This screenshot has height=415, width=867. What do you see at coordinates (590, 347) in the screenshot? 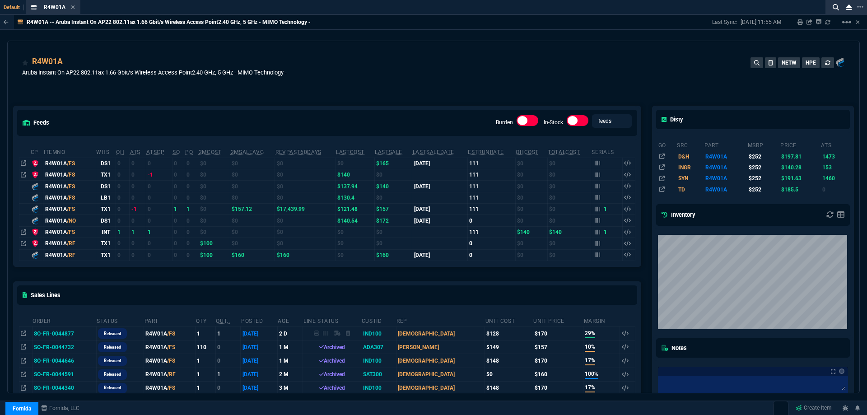
I see `span: 10%` at bounding box center [590, 347].